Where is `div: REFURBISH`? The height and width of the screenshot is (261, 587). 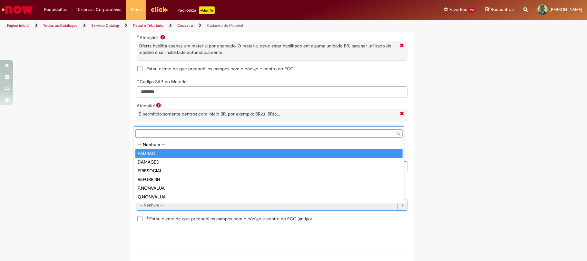
div: REFURBISH is located at coordinates (269, 179).